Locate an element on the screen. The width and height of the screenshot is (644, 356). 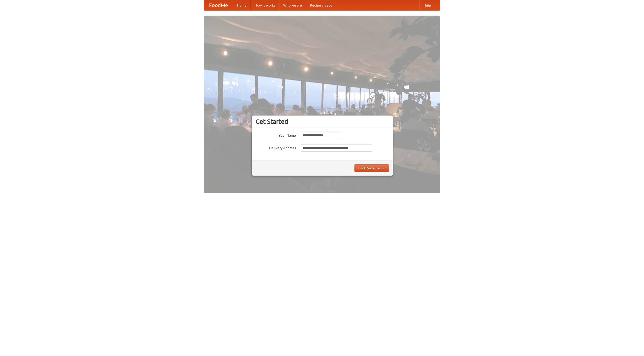
a: FoodMe is located at coordinates (219, 5).